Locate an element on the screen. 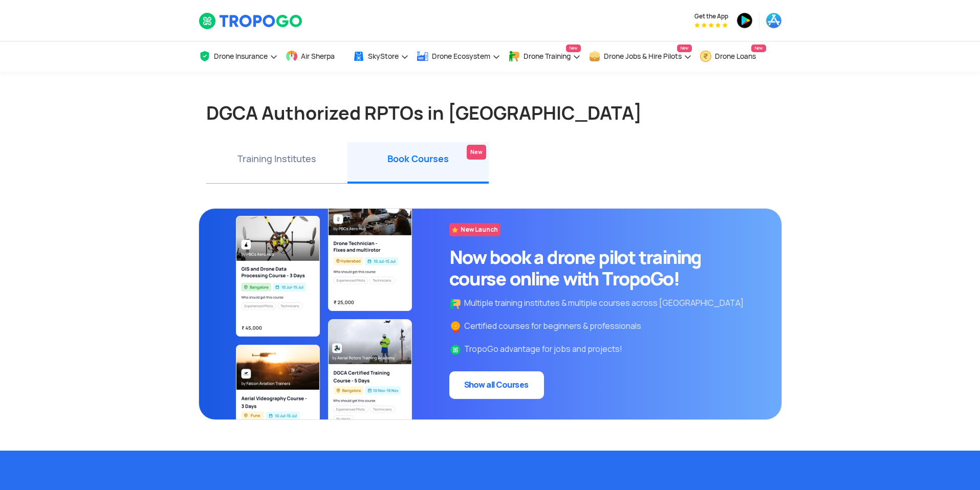 This screenshot has width=980, height=490. span: Drone Ecosystem is located at coordinates (461, 56).